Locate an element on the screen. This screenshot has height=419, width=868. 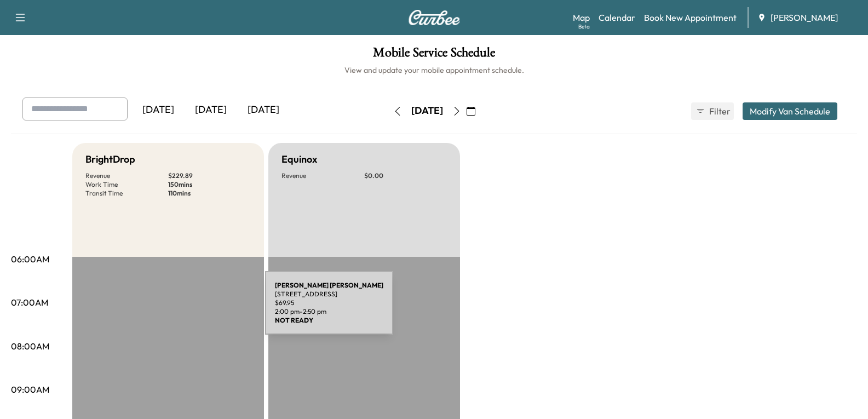
p: Work Time is located at coordinates (127, 184).